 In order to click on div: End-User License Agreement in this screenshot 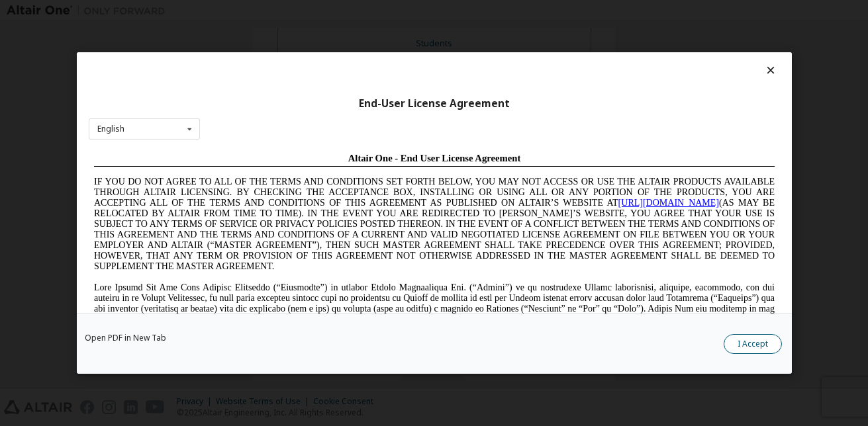, I will do `click(434, 104)`.